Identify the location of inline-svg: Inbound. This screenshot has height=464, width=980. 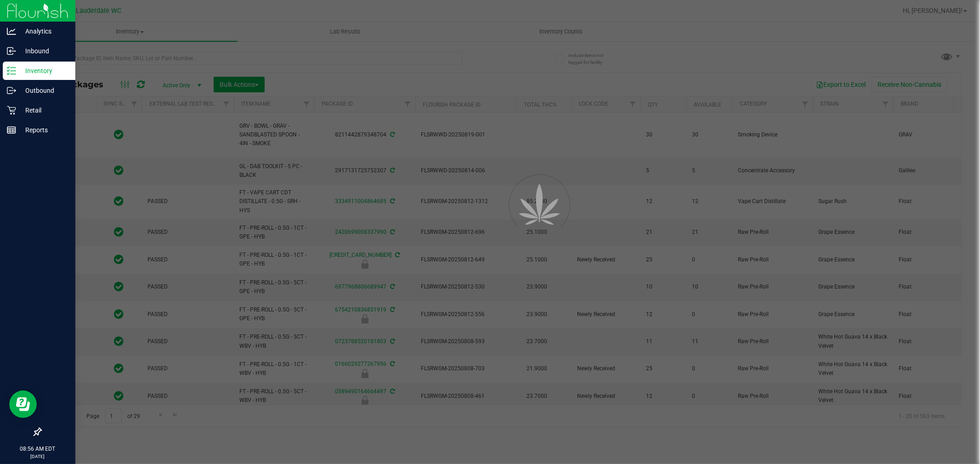
(11, 51).